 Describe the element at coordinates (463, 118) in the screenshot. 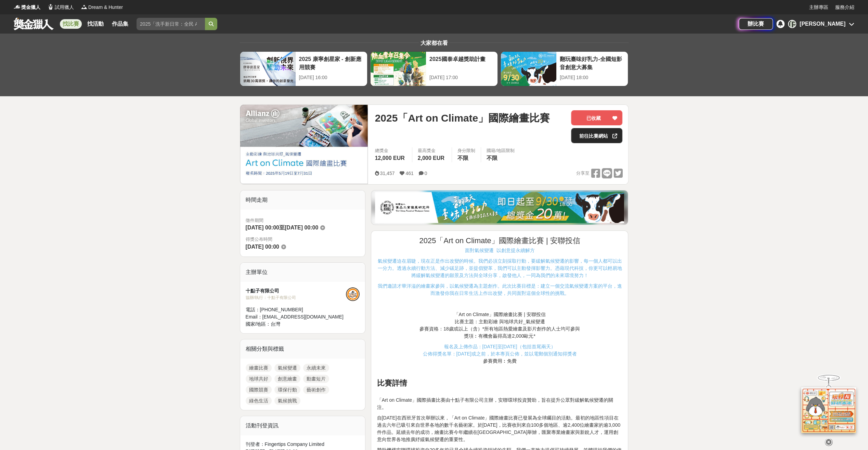

I see `span: 2025「Art on Climate」國際繪畫比賽` at that location.